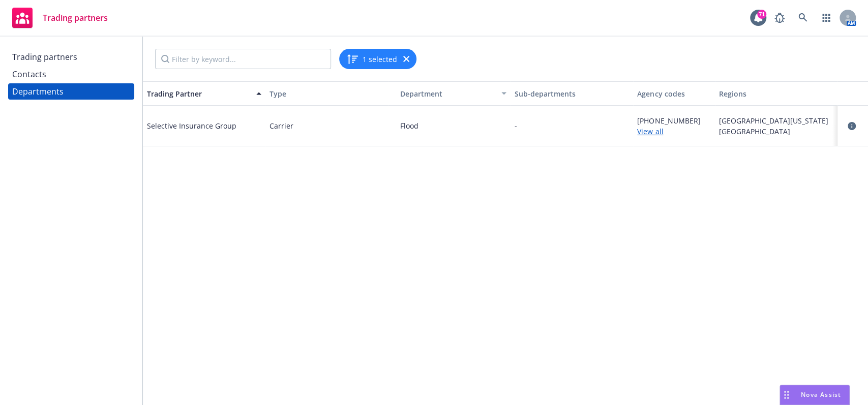  I want to click on button: Type, so click(326, 93).